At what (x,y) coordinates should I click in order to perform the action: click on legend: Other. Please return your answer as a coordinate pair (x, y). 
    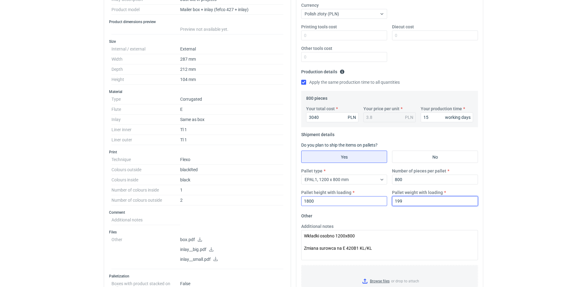
    Looking at the image, I should click on (307, 215).